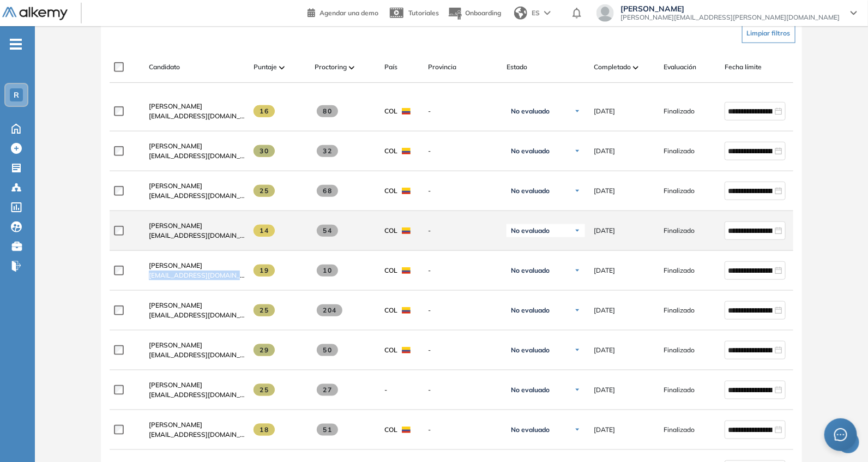 This screenshot has width=868, height=462. I want to click on span: Estado, so click(517, 67).